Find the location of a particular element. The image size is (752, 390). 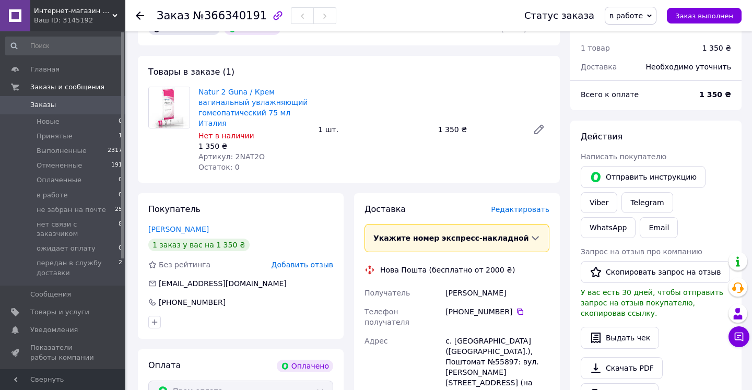

span: 191 is located at coordinates (116, 165).